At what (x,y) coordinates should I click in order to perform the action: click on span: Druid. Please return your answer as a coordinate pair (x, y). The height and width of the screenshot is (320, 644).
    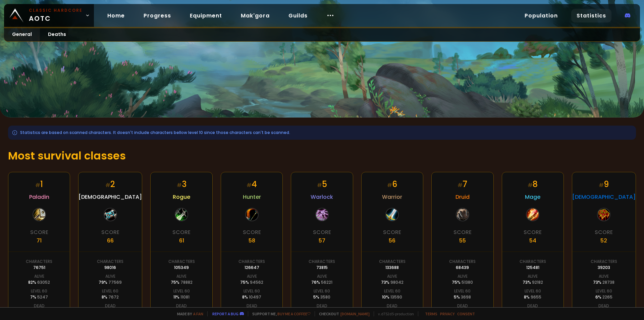
    Looking at the image, I should click on (463, 197).